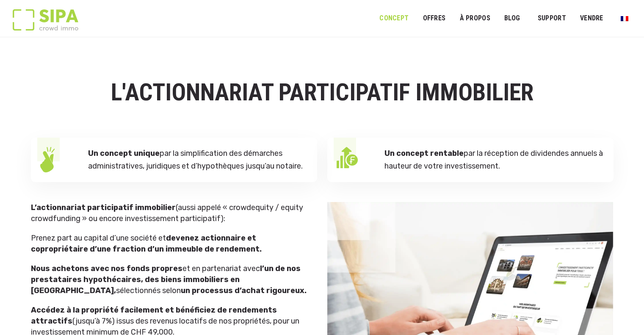  What do you see at coordinates (474, 18) in the screenshot?
I see `a: À PROPOS` at bounding box center [474, 18].